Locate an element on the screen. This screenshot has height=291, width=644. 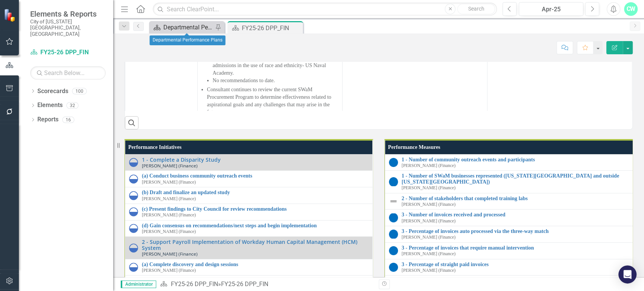
div: Apr-25 is located at coordinates (550, 9).